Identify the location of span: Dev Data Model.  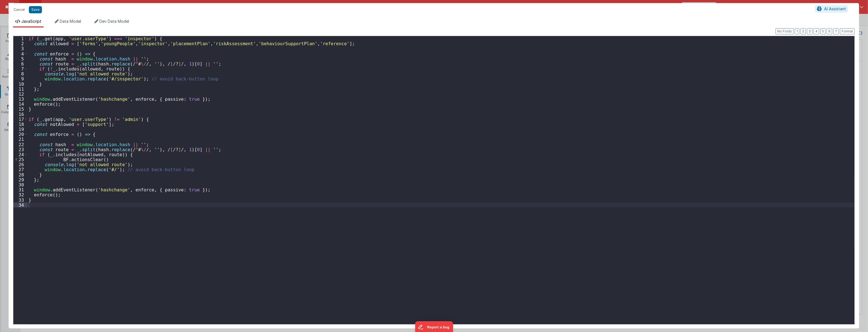
(114, 21).